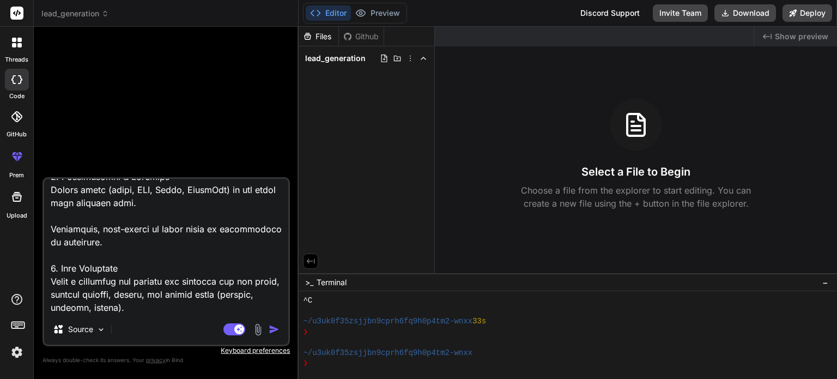  I want to click on img: icon, so click(274, 329).